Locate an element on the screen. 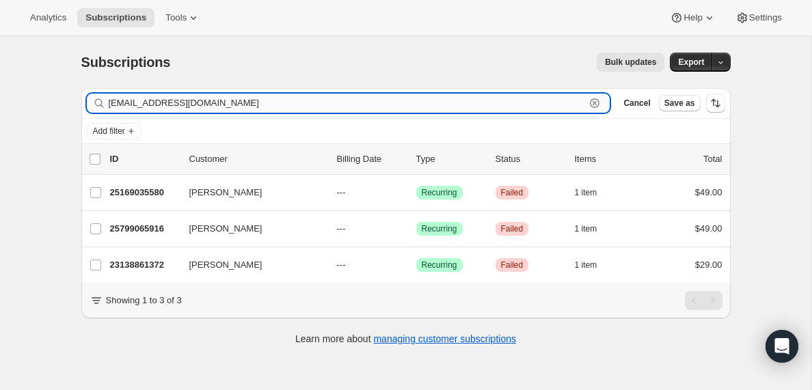 This screenshot has width=812, height=390. button: Export is located at coordinates (691, 62).